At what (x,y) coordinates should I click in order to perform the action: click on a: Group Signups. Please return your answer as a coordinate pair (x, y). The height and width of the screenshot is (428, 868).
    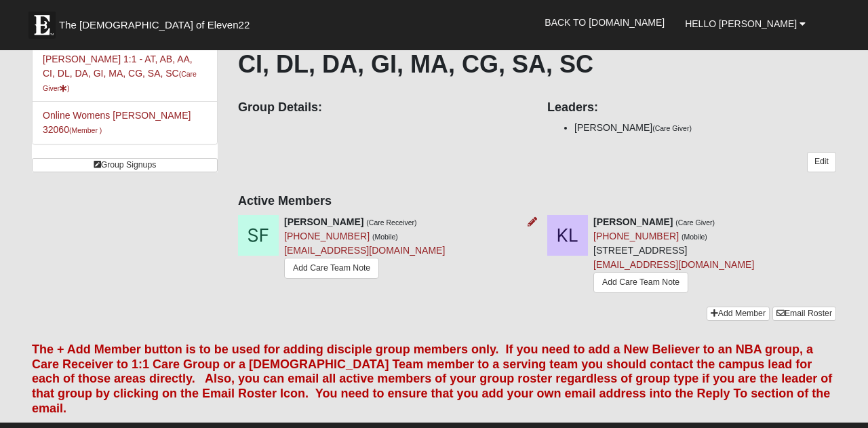
    Looking at the image, I should click on (125, 165).